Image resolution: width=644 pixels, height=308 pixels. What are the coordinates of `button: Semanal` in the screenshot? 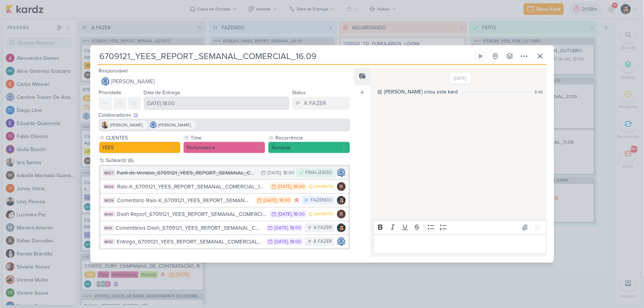 It's located at (309, 148).